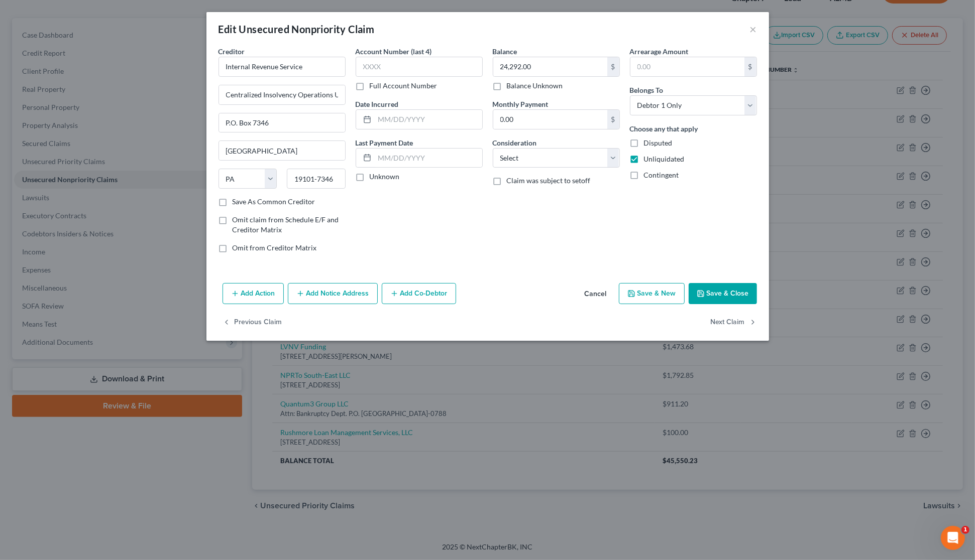 This screenshot has height=560, width=975. What do you see at coordinates (652, 293) in the screenshot?
I see `button: Save & New` at bounding box center [652, 293].